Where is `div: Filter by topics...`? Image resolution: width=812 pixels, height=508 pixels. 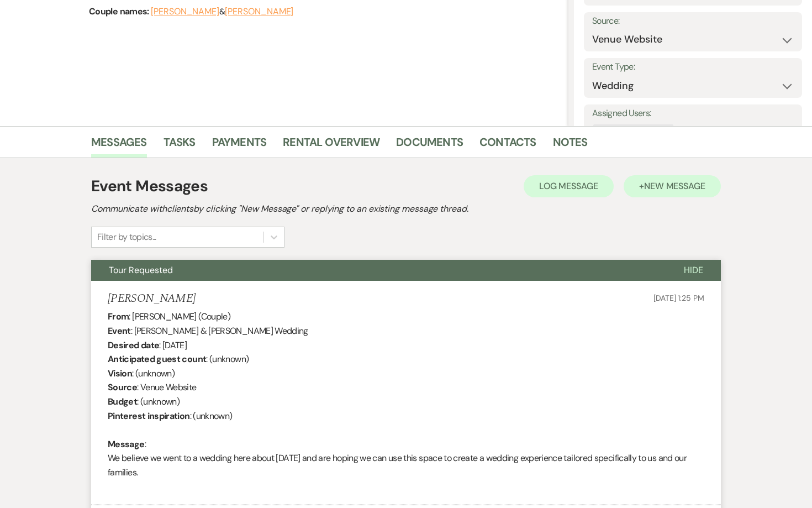
div: Filter by topics... is located at coordinates (127, 237).